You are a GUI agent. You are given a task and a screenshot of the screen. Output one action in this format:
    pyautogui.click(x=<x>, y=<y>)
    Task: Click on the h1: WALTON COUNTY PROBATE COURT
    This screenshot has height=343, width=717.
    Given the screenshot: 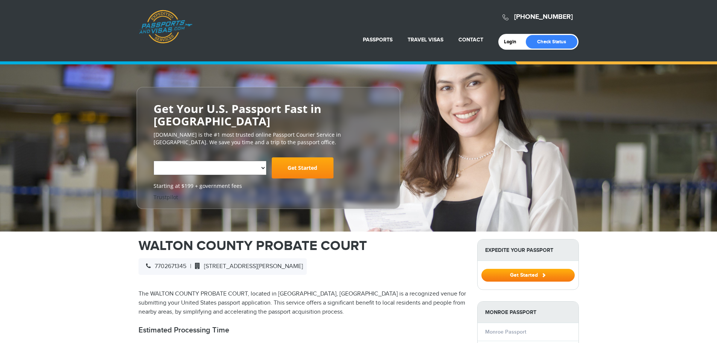 What is the action you would take?
    pyautogui.click(x=302, y=246)
    